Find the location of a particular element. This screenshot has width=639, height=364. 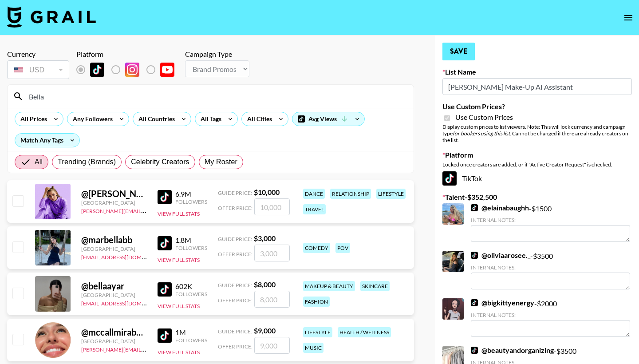

div: travel is located at coordinates (314, 209).